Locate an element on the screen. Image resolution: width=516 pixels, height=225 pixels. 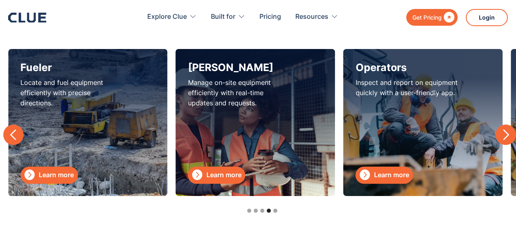
a: Login is located at coordinates (486, 18).